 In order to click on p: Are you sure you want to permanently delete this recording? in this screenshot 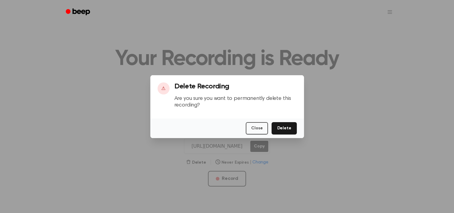, I will do `click(236, 102)`.